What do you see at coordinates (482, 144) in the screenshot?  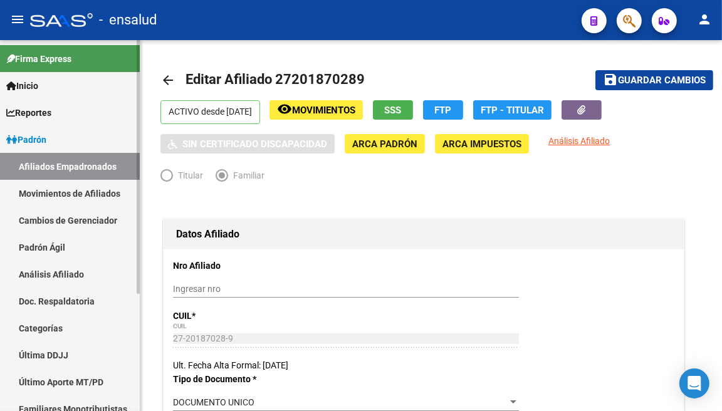 I see `span: ARCA Impuestos` at bounding box center [482, 144].